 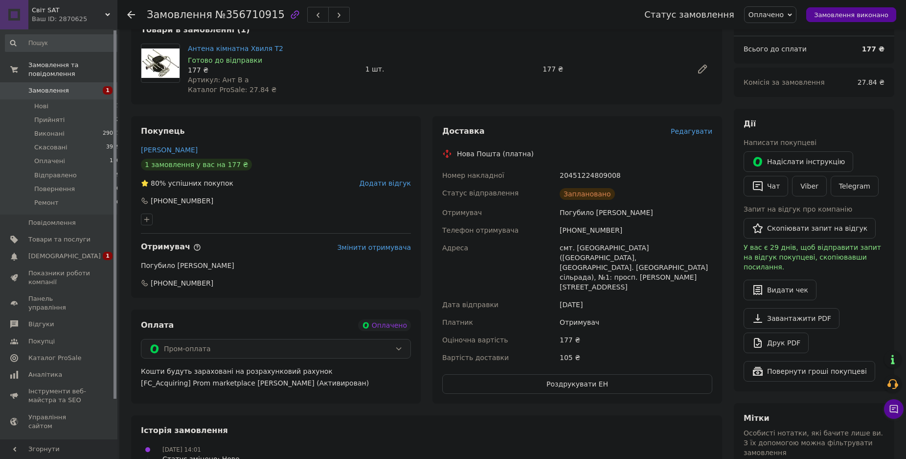 What do you see at coordinates (131, 15) in the screenshot?
I see `div: Повернутися назад` at bounding box center [131, 15].